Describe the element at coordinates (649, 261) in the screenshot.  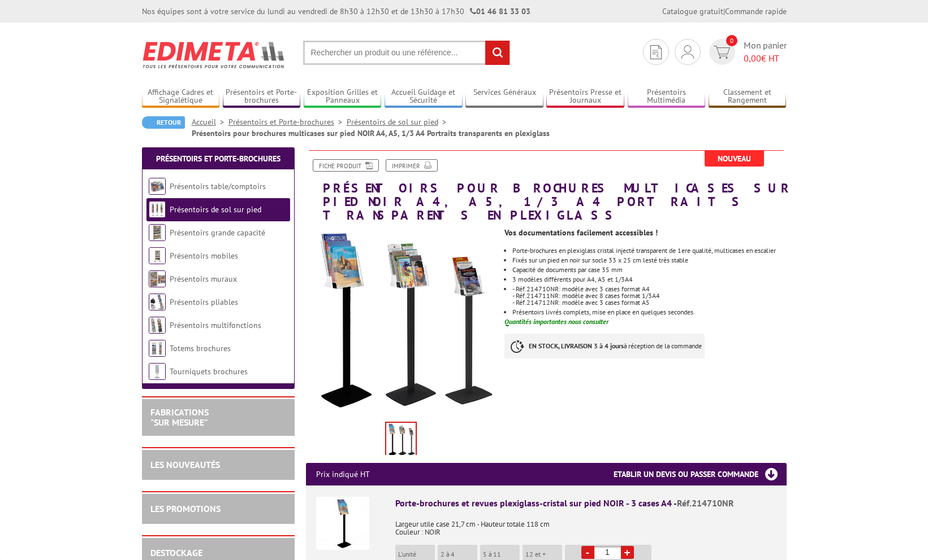
I see `li: Fixés sur un pied en noir sur socle 33 x 25 cm lesté très stable` at that location.